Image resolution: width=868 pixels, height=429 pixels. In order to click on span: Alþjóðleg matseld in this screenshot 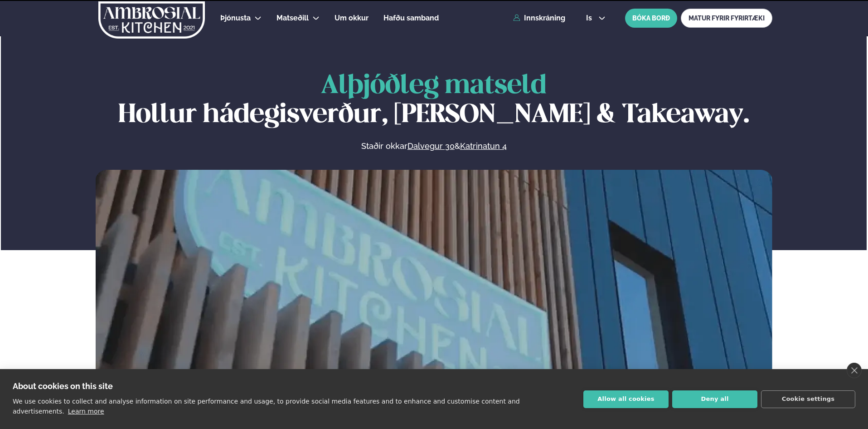, I will do `click(434, 86)`.